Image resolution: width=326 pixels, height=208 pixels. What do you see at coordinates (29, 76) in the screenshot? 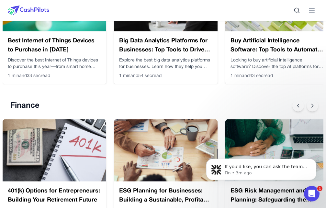
I see `span: 1 min and 33 sec read` at bounding box center [29, 76].